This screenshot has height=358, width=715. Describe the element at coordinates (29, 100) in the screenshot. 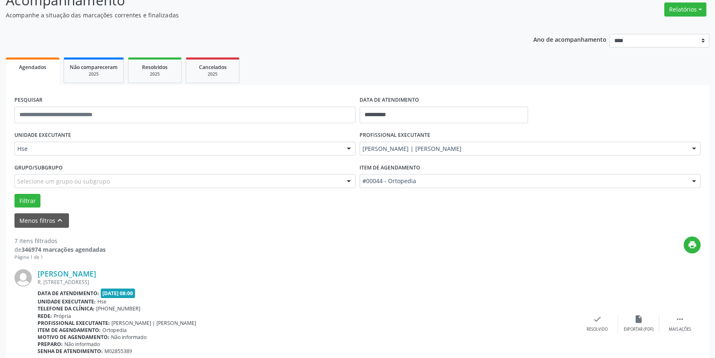

I see `label: PESQUISAR` at that location.